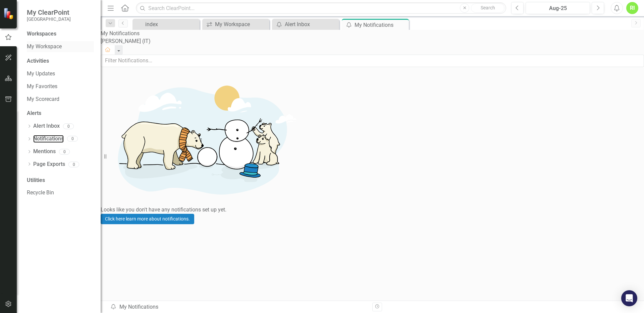 The width and height of the screenshot is (644, 313). I want to click on span: Search, so click(488, 8).